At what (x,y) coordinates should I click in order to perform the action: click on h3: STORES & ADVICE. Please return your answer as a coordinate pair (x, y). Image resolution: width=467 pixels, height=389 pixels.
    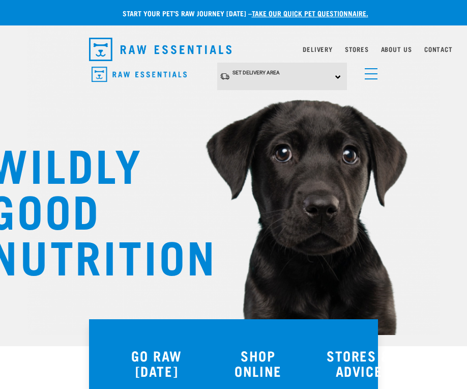
    Looking at the image, I should click on (359, 363).